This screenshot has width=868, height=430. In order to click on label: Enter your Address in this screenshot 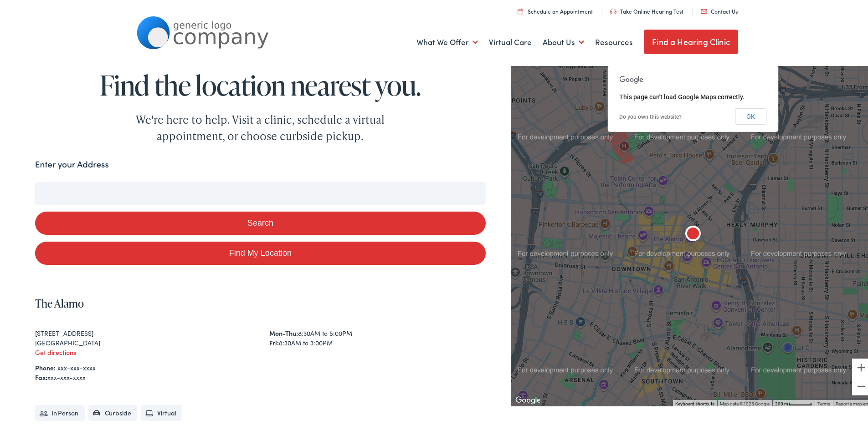, I will do `click(72, 162)`.